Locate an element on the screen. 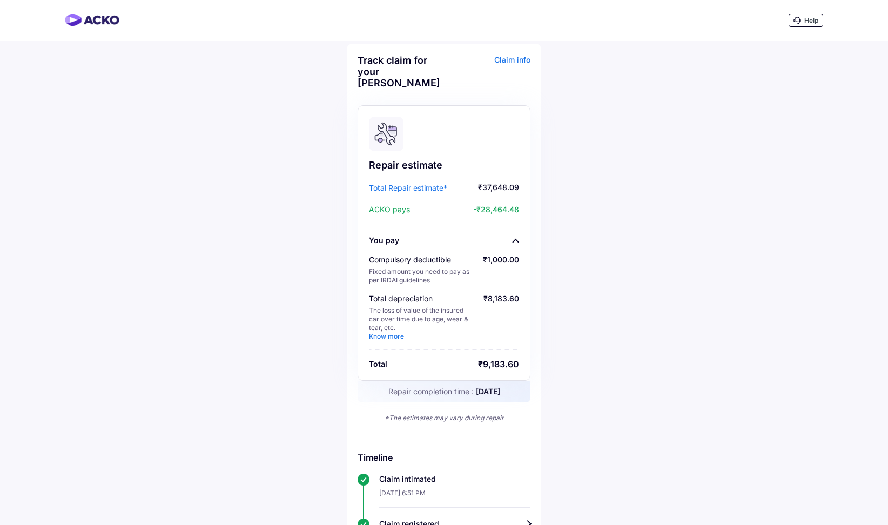  div: ₹9,183.60 is located at coordinates (499, 364).